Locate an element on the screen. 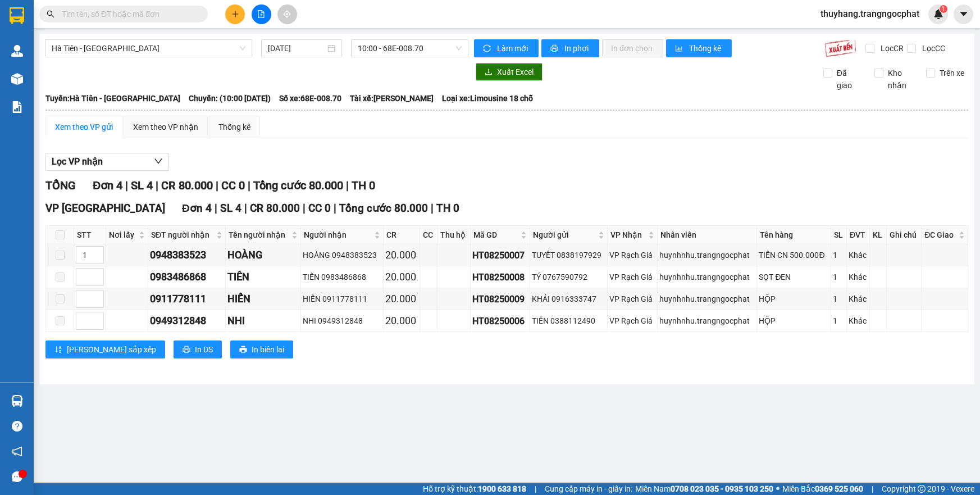  span: 1 is located at coordinates (943, 9).